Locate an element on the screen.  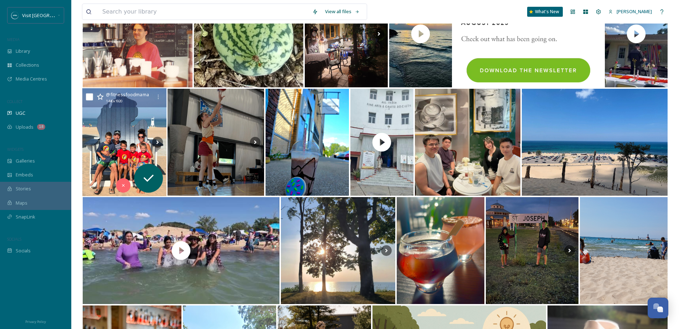
div: 18 is located at coordinates (41, 127).